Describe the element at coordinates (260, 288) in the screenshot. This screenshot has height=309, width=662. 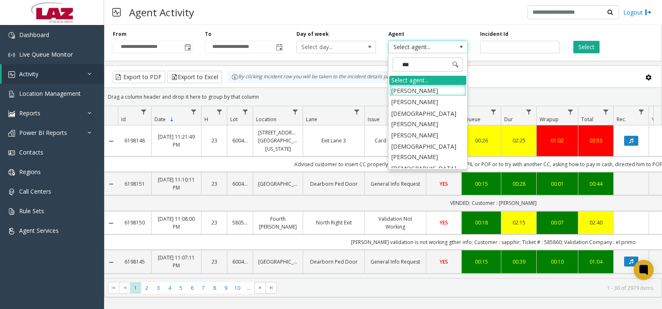
I see `span: Go to the next page` at that location.